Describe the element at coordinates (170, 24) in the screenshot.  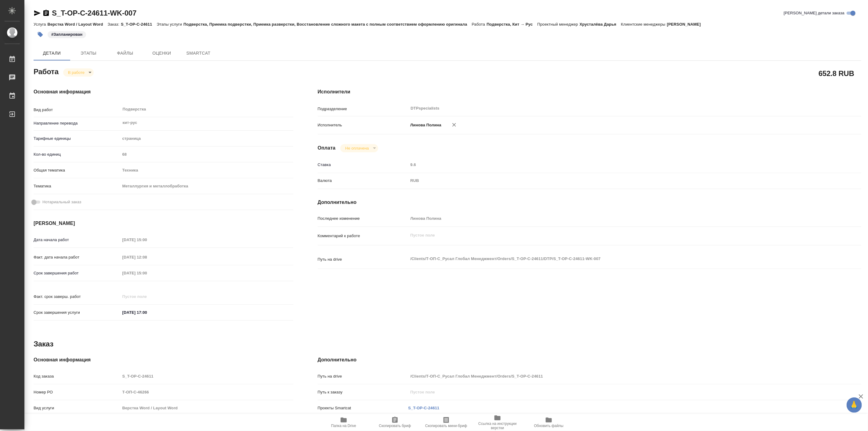
I see `p: Этапы услуги` at that location.